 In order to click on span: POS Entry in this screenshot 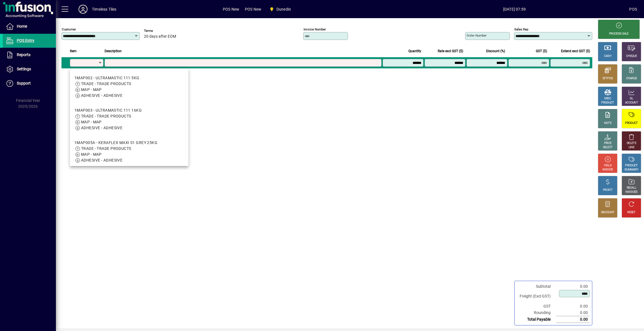, I will do `click(26, 40)`.